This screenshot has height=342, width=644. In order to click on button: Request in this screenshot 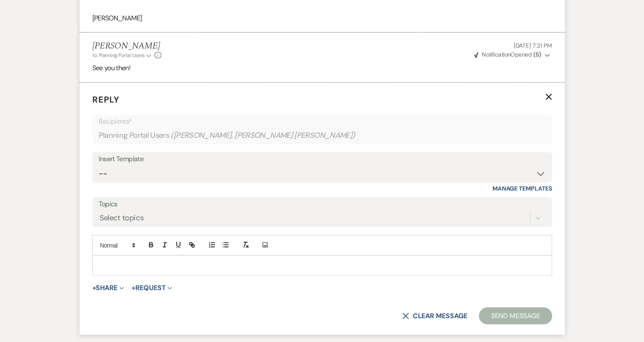, I will do `click(152, 287)`.